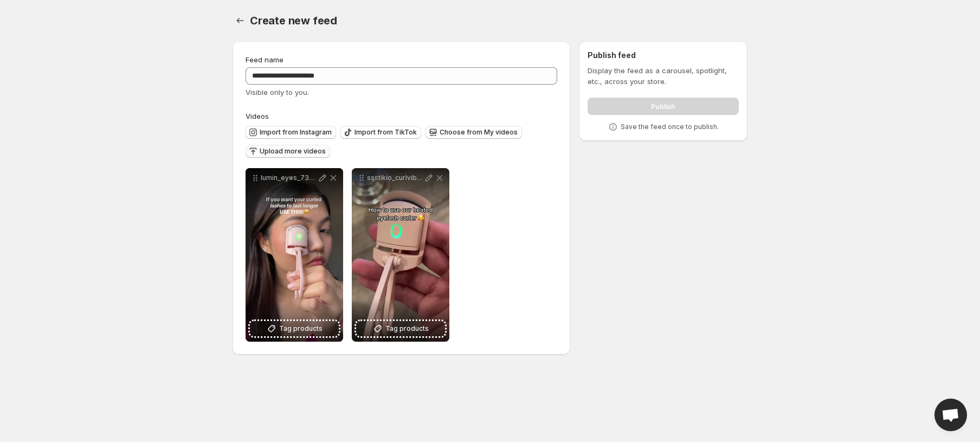 The image size is (980, 442). Describe the element at coordinates (292, 151) in the screenshot. I see `span: Upload more videos` at that location.